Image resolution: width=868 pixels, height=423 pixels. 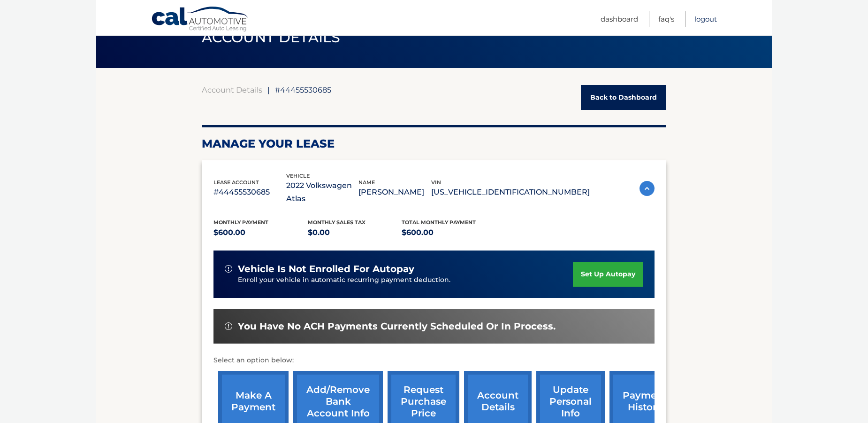 I want to click on p: Select an option below:, so click(x=434, y=361).